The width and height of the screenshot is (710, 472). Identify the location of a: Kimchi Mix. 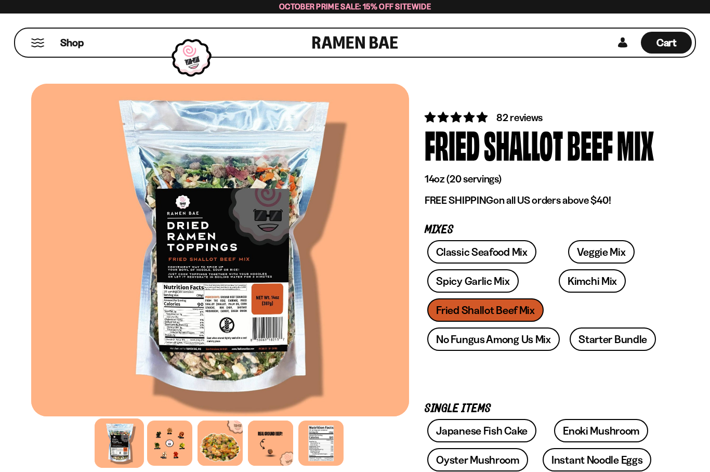
(592, 281).